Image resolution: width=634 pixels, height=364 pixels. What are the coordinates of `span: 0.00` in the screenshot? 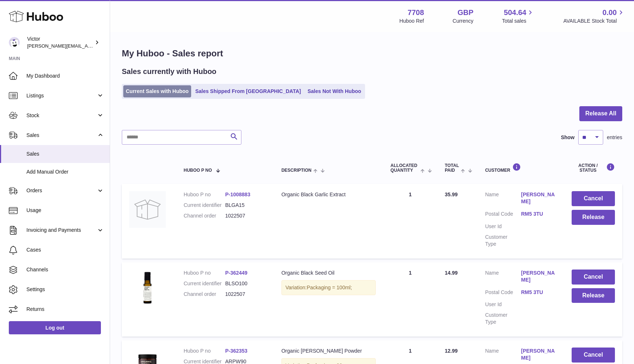 It's located at (610, 13).